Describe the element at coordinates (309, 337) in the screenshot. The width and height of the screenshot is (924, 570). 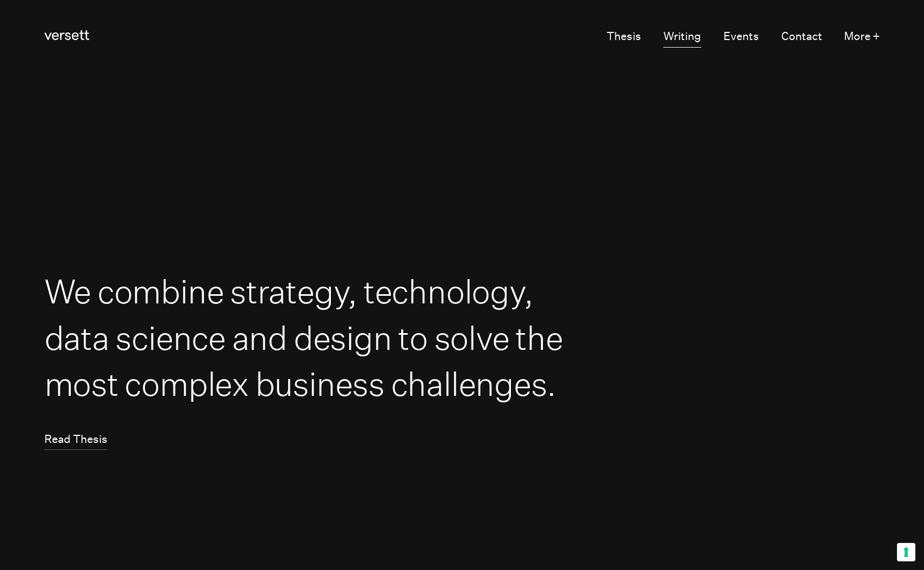
I see `h1: We combine strategy, technology, data science and design to solve the most complex business chall...` at that location.